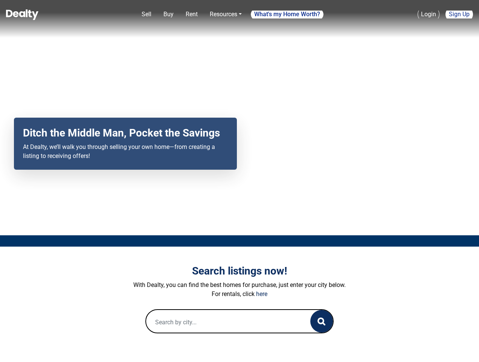 Image resolution: width=479 pixels, height=362 pixels. I want to click on h3: Search listings now!, so click(239, 271).